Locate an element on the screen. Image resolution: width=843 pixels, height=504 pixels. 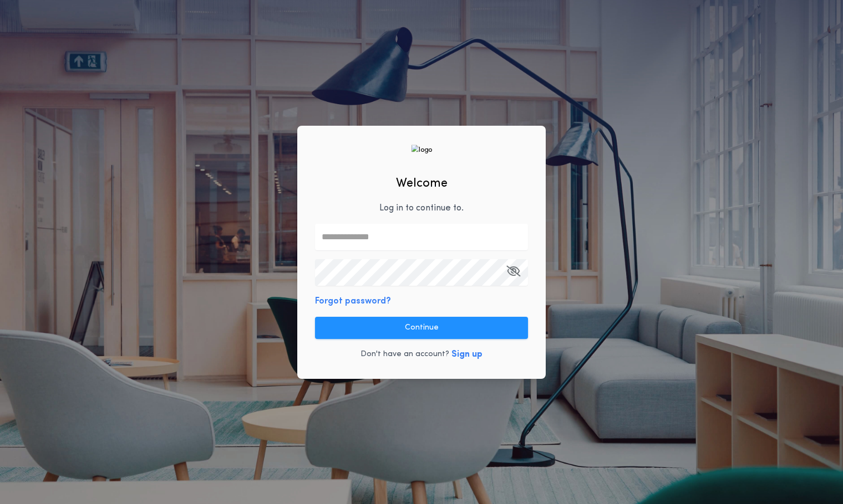
p: Don't have an account? is located at coordinates (405, 355).